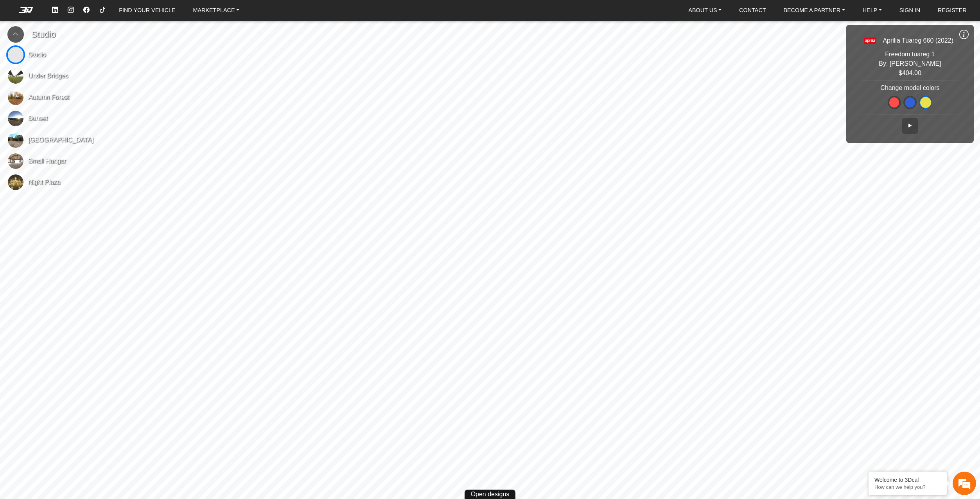 This screenshot has height=499, width=980. Describe the element at coordinates (952, 10) in the screenshot. I see `a: REGISTER` at that location.